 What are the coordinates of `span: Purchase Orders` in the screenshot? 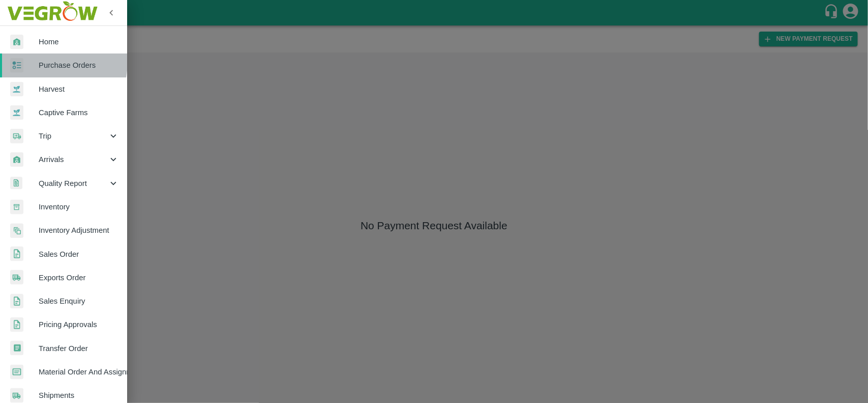 It's located at (79, 65).